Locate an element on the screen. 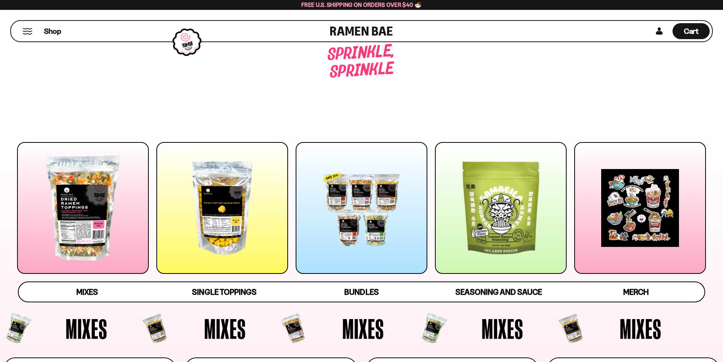 This screenshot has height=362, width=723. span: Free U.S. Shipping on Orders over $40 🍜 is located at coordinates (361, 5).